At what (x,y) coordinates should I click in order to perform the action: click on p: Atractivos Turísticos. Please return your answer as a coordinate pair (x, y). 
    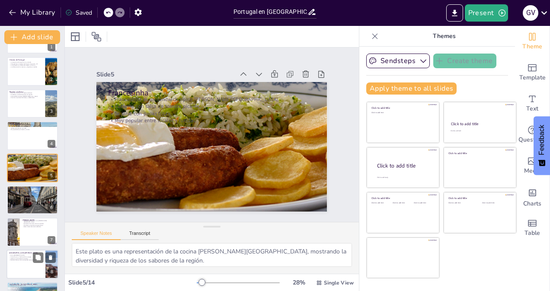
    Looking at the image, I should click on (32, 188).